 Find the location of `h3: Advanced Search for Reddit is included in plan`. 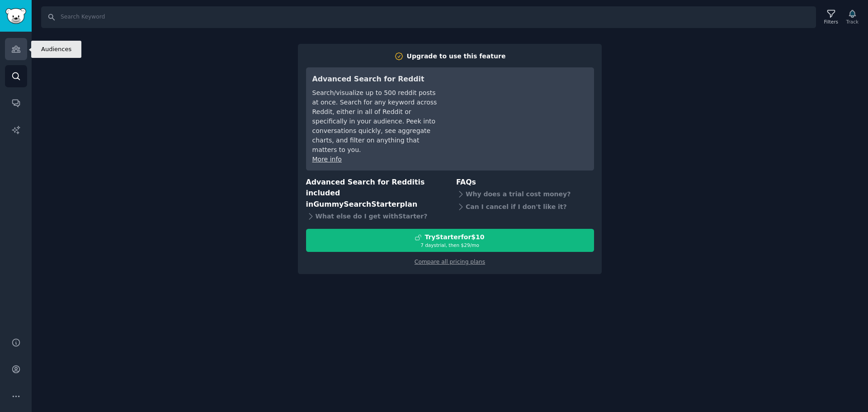

h3: Advanced Search for Reddit is included in plan is located at coordinates (374, 193).